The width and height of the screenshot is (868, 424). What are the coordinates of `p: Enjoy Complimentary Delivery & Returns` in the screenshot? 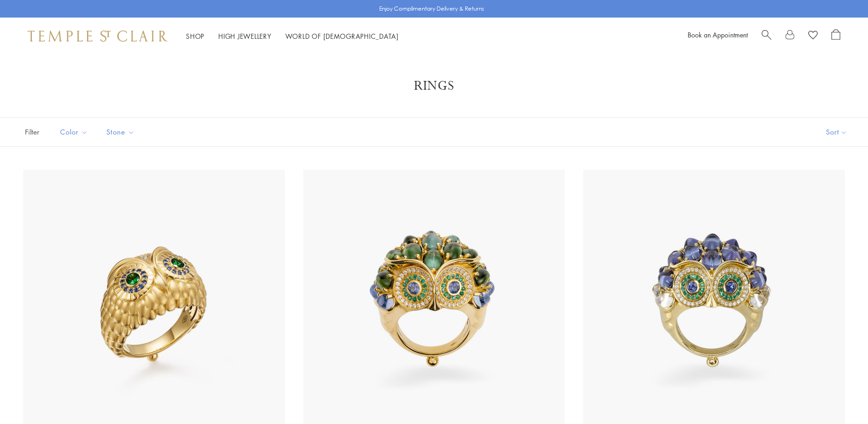 It's located at (431, 9).